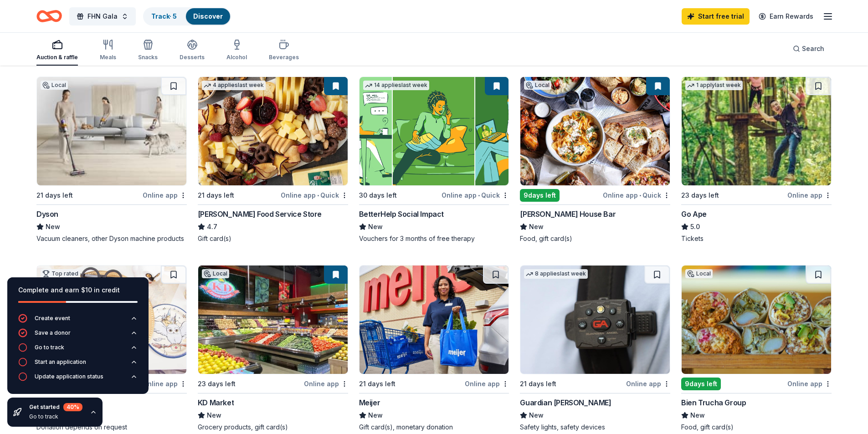 Image resolution: width=868 pixels, height=434 pixels. Describe the element at coordinates (78, 379) in the screenshot. I see `button: Update application status` at that location.